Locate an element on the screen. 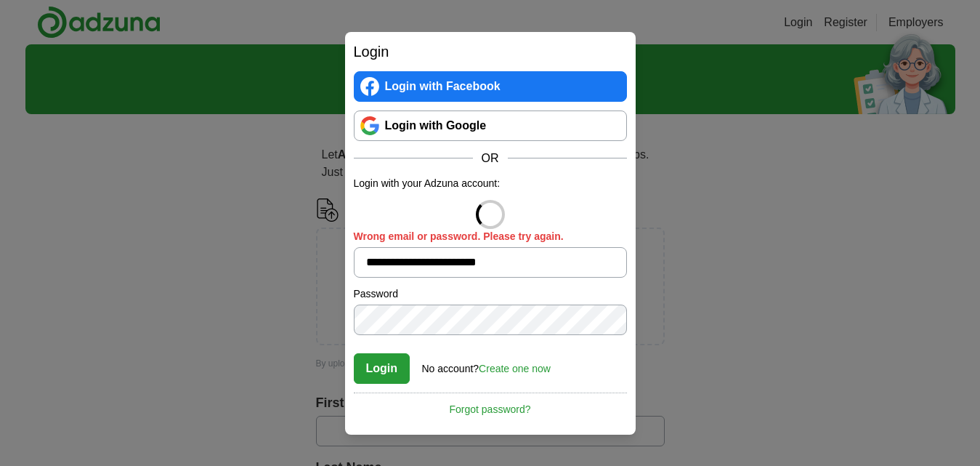  a: Login with Facebook is located at coordinates (490, 87).